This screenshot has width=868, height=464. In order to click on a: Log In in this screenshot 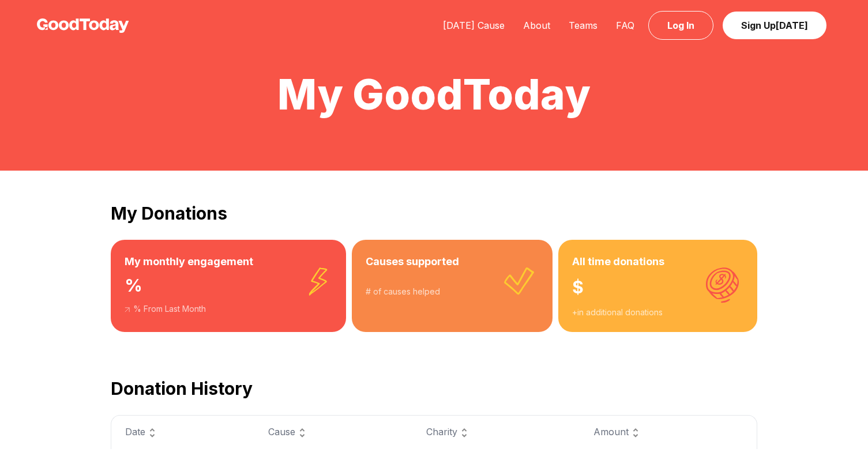, I will do `click(680, 26)`.